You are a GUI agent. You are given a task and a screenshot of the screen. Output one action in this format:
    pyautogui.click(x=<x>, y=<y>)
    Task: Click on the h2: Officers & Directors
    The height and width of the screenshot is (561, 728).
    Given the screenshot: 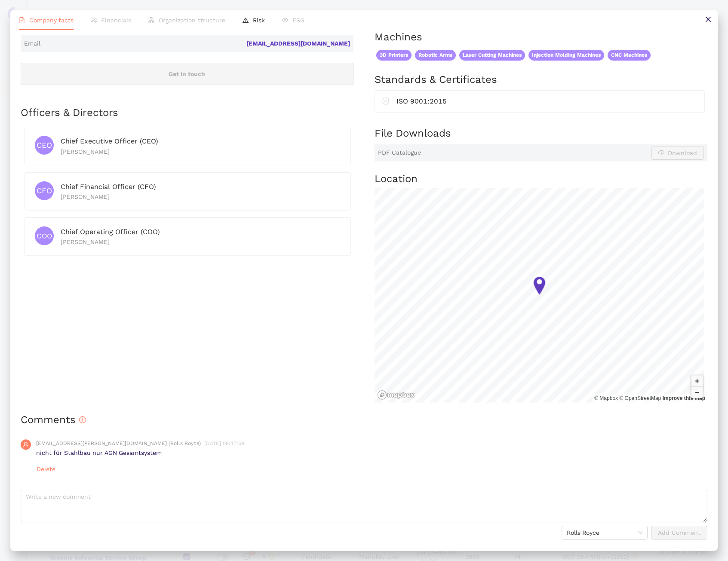 What is the action you would take?
    pyautogui.click(x=187, y=113)
    